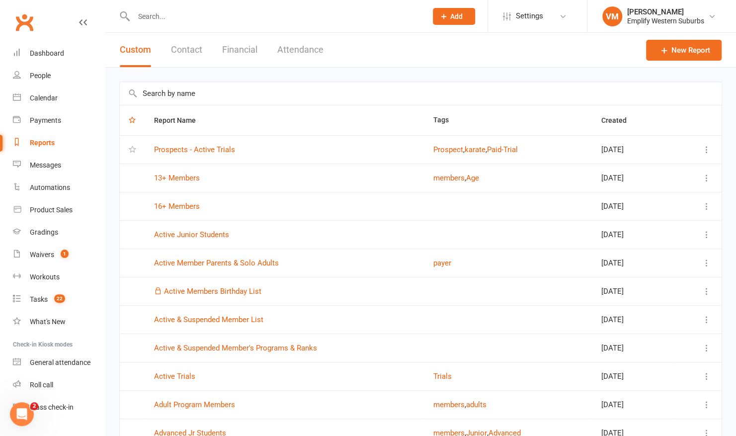 This screenshot has width=736, height=436. What do you see at coordinates (59, 165) in the screenshot?
I see `a: Messages` at bounding box center [59, 165].